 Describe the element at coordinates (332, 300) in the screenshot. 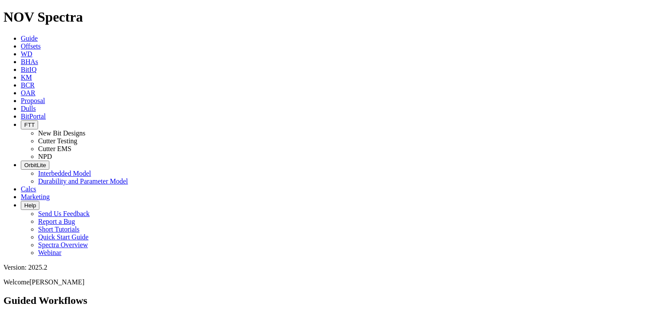

I see `h2: Guided Workflows` at that location.